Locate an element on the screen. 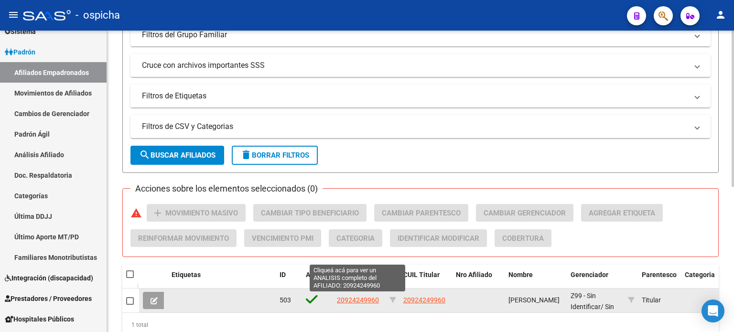 The height and width of the screenshot is (332, 734). span: - ospicha is located at coordinates (98, 15).